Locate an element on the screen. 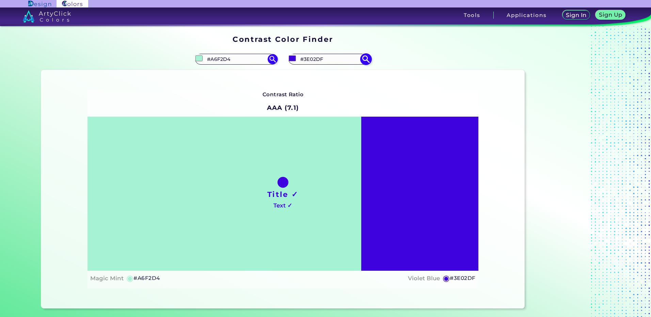 Image resolution: width=651 pixels, height=317 pixels. h5: Sign In is located at coordinates (576, 15).